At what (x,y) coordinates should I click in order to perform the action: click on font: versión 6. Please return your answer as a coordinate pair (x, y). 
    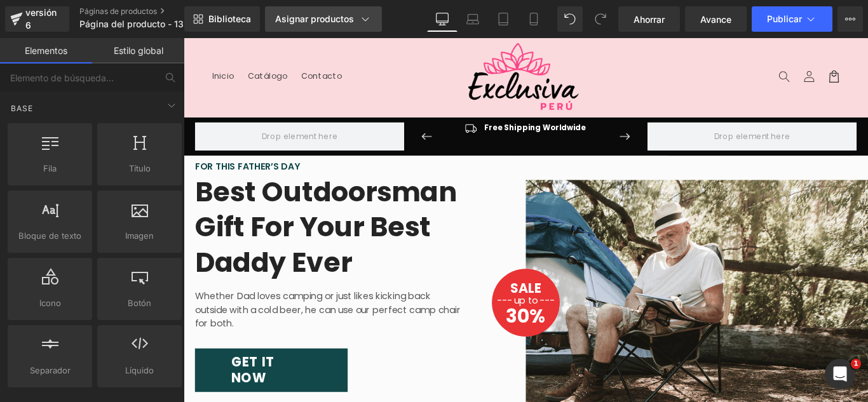
    Looking at the image, I should click on (40, 18).